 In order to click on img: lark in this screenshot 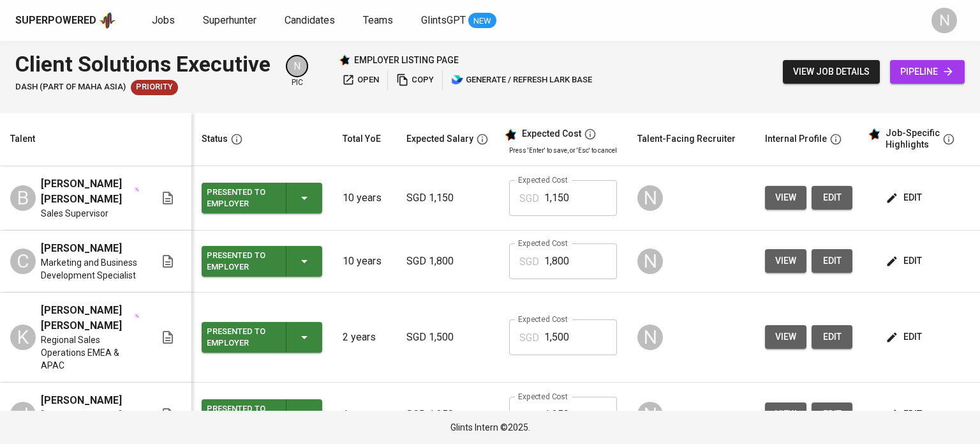, I will do `click(457, 80)`.